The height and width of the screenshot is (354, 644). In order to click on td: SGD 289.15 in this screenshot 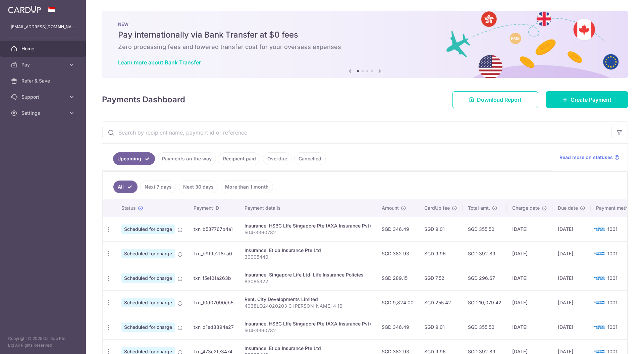, I will do `click(397, 278)`.